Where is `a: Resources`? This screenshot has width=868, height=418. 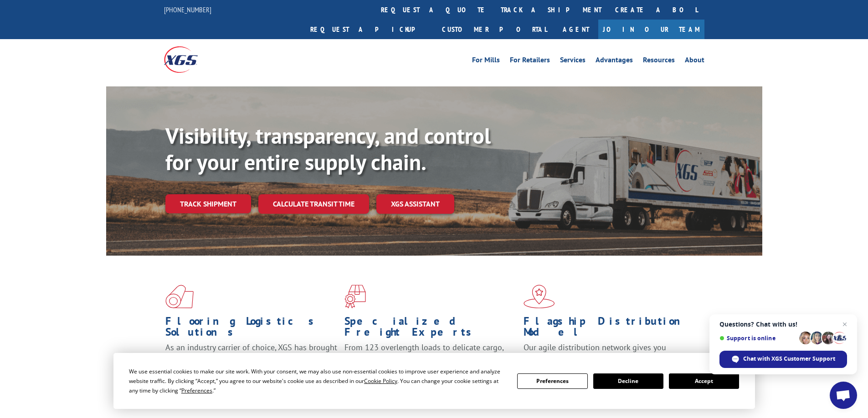 a: Resources is located at coordinates (659, 62).